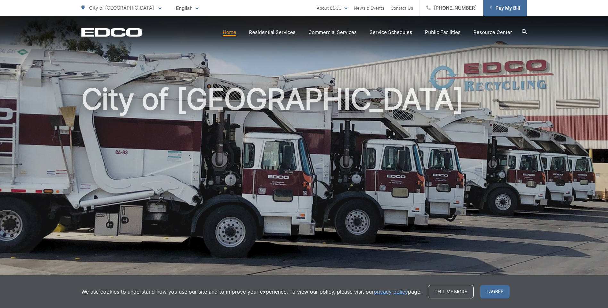 This screenshot has width=608, height=308. I want to click on a: Resource Center, so click(492, 32).